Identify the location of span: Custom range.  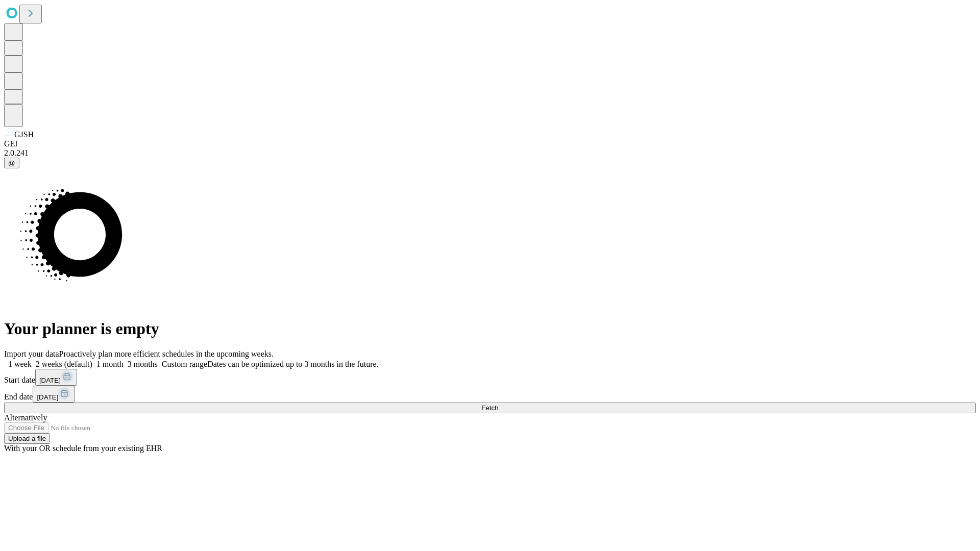
(184, 364).